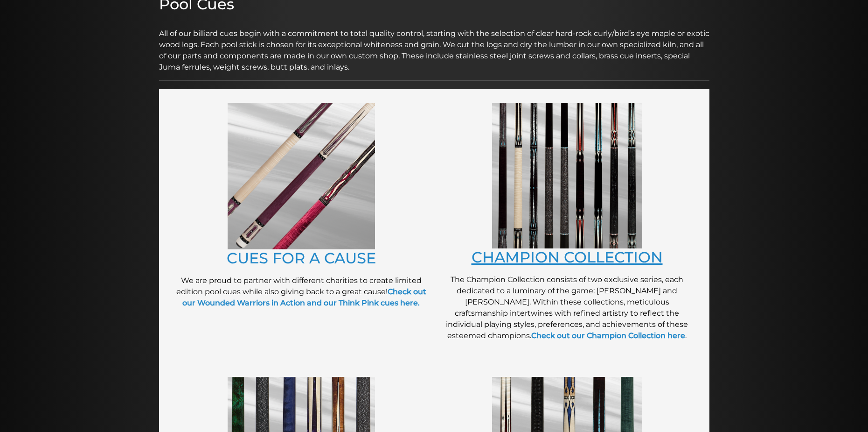 This screenshot has height=432, width=868. I want to click on strong: Check out our Wounded Warriors in Action and our Think Pink cues here., so click(304, 297).